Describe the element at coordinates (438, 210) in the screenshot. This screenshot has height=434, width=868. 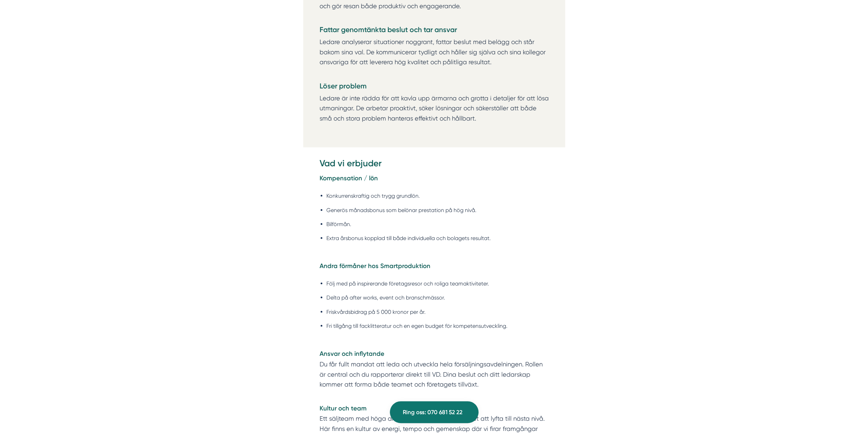
I see `li: Generös månadsbonus som belönar prestation på hög nivå.` at that location.